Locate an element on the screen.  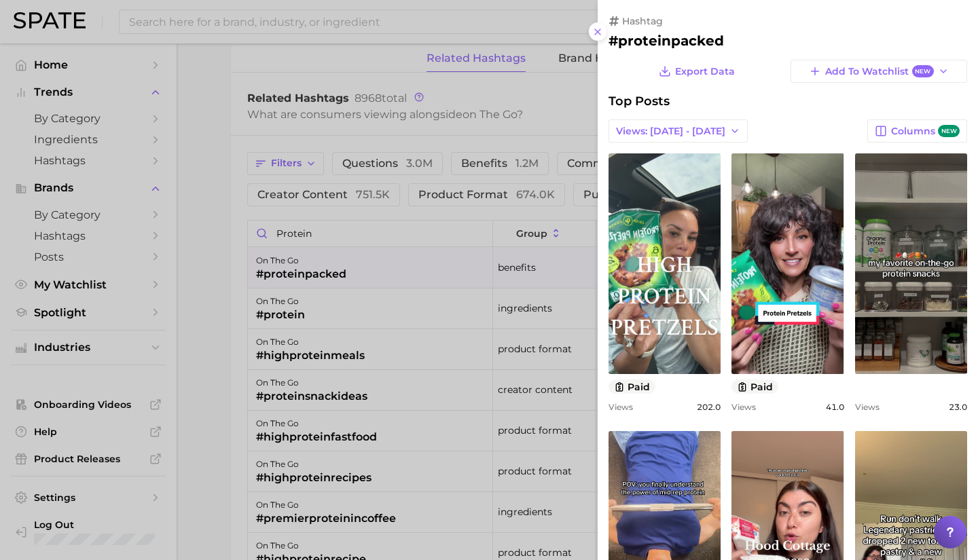
span: Add to Watchlist is located at coordinates (879, 72).